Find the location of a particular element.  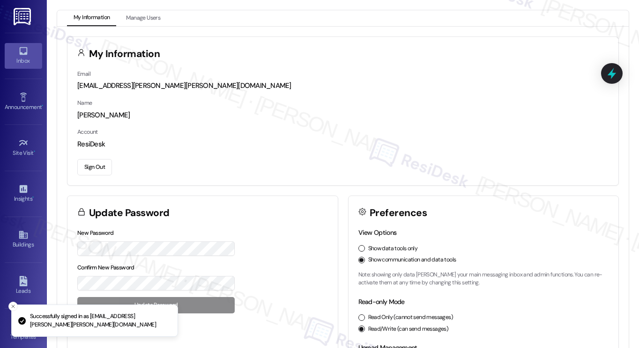

h3: My Information is located at coordinates (125, 54).